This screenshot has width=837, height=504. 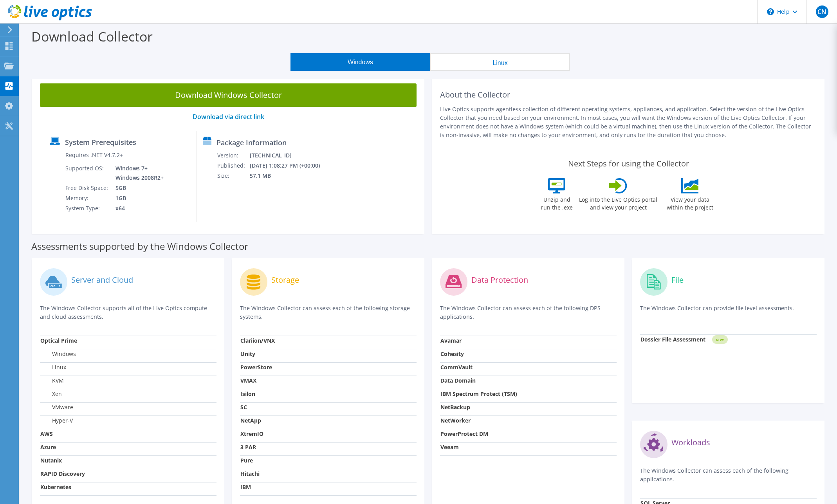 What do you see at coordinates (456, 420) in the screenshot?
I see `strong: NetWorker` at bounding box center [456, 420].